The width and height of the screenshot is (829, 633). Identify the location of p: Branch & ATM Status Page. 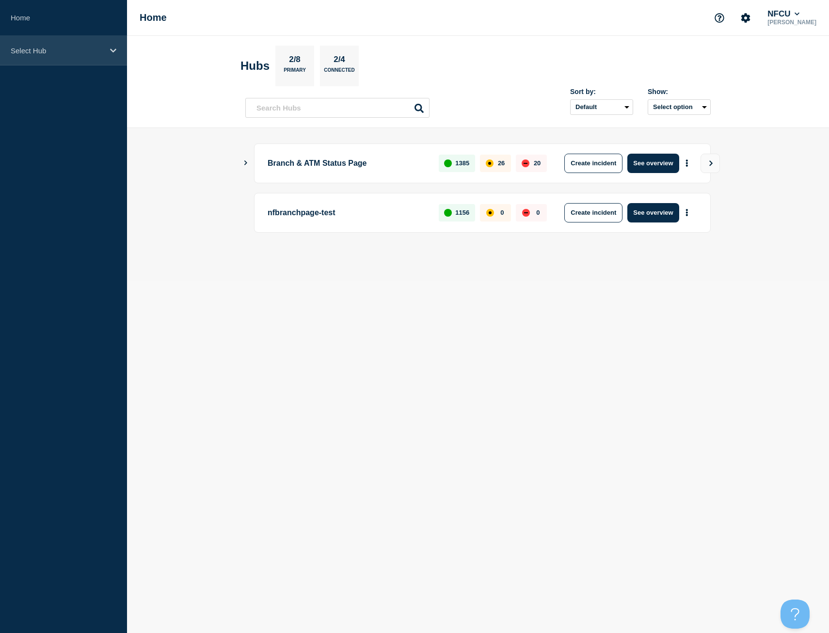
(348, 163).